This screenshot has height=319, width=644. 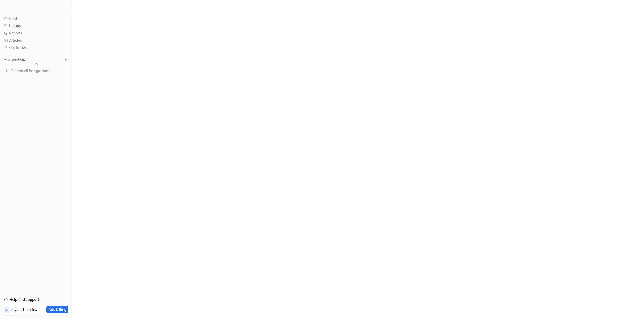 I want to click on a: Reports, so click(x=36, y=33).